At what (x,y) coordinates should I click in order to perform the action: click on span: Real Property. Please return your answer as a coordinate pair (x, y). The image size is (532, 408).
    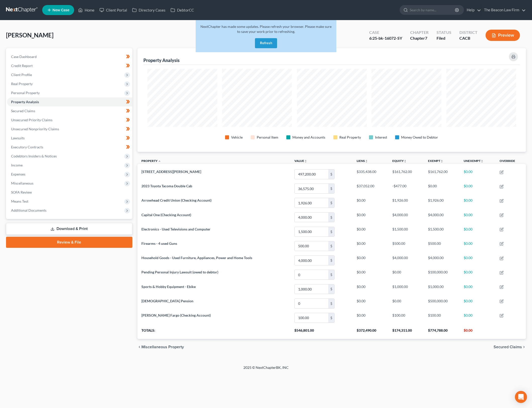
    Looking at the image, I should click on (22, 83).